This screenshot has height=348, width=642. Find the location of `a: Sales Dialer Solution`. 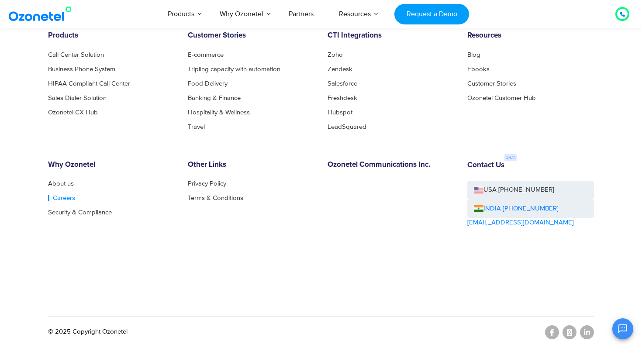

a: Sales Dialer Solution is located at coordinates (77, 98).